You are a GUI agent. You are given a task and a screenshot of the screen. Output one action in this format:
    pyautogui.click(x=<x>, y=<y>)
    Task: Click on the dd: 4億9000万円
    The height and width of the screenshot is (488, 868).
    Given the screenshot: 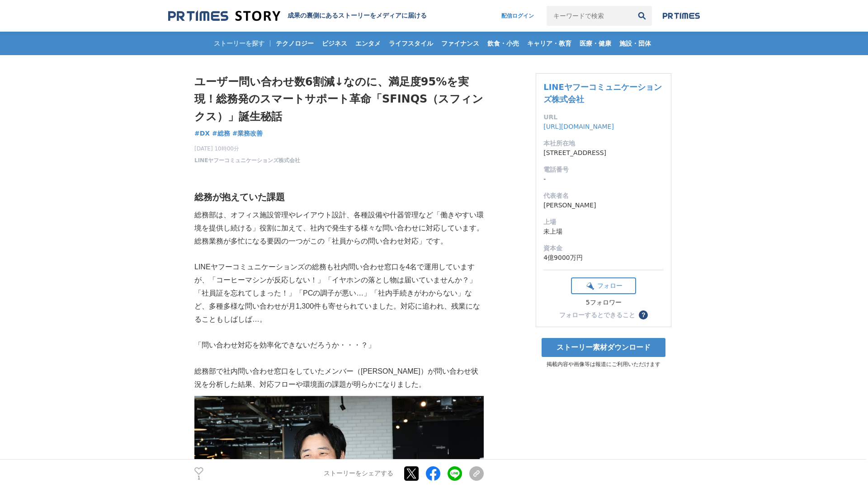 What is the action you would take?
    pyautogui.click(x=604, y=258)
    